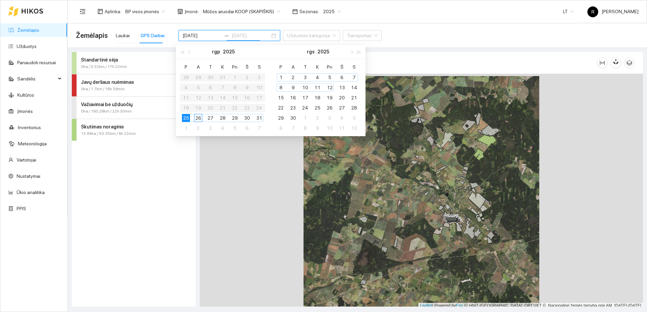 The image size is (647, 312). What do you see at coordinates (354, 108) in the screenshot?
I see `div: 28` at bounding box center [354, 108].